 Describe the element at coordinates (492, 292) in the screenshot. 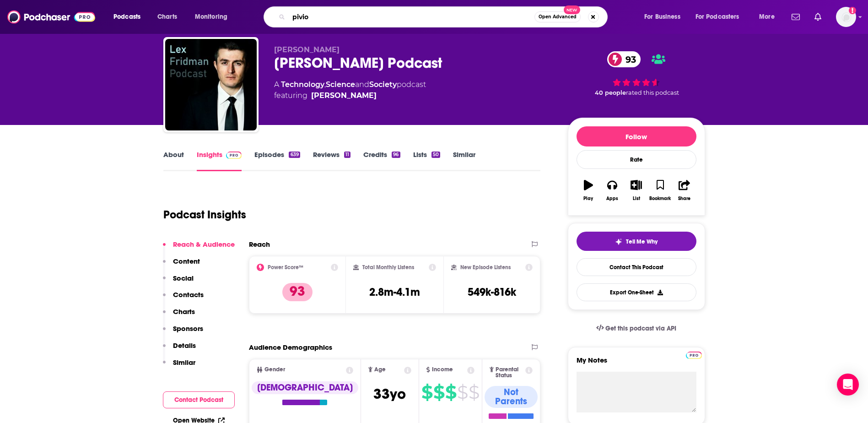

I see `h3: 549k-816k` at that location.